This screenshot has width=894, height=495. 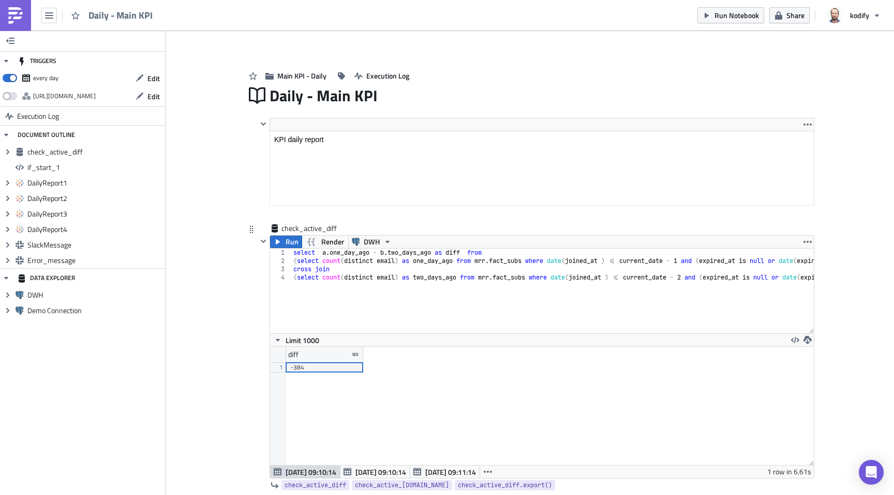 I want to click on span: SlackMessage, so click(x=95, y=245).